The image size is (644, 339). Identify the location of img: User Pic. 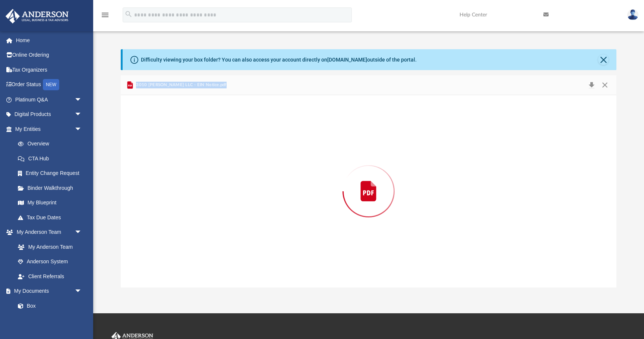
(633, 14).